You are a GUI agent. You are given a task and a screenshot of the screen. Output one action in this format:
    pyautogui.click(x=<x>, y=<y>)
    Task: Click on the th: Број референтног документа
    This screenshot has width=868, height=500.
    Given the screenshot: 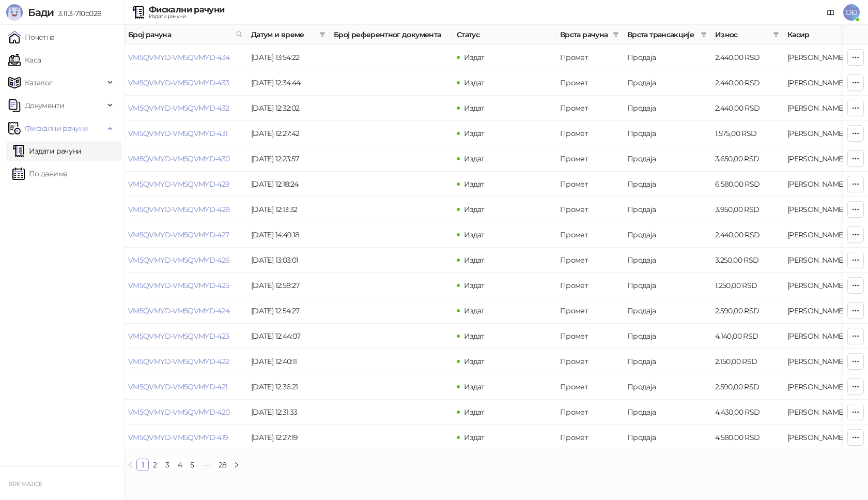 What is the action you would take?
    pyautogui.click(x=391, y=35)
    